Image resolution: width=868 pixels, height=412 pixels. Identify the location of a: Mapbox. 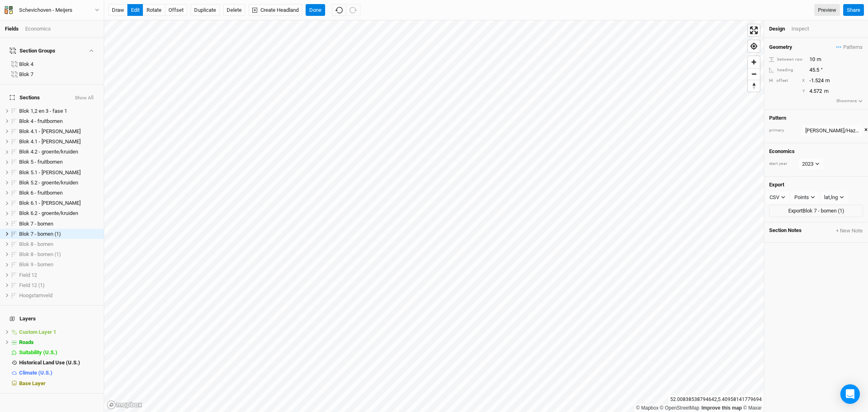
(647, 408).